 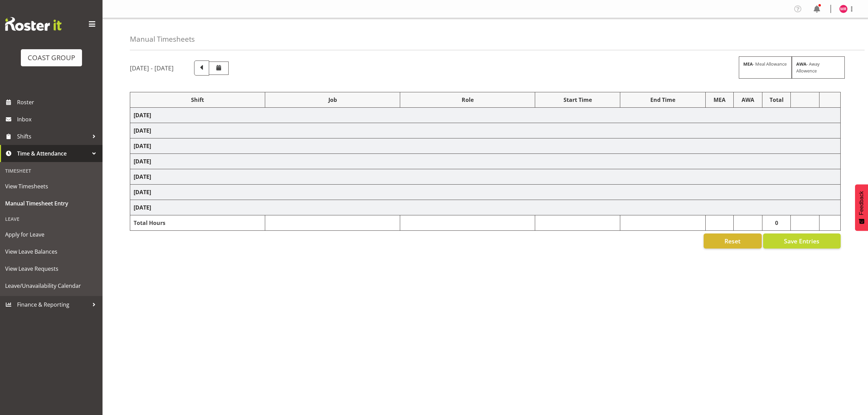 What do you see at coordinates (733, 241) in the screenshot?
I see `button: Reset` at bounding box center [733, 241].